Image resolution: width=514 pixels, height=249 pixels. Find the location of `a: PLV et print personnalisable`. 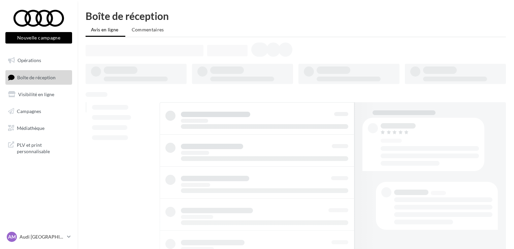

a: PLV et print personnalisable is located at coordinates (39, 147).